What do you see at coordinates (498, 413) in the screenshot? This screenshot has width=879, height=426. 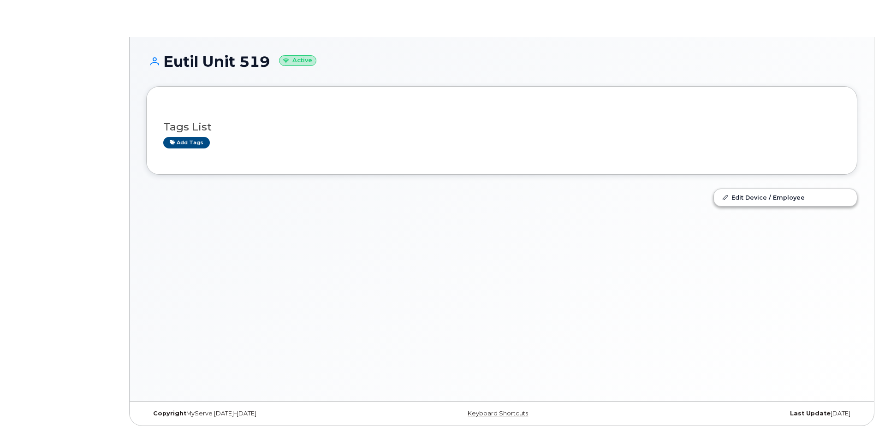 I see `a: Keyboard Shortcuts` at bounding box center [498, 413].